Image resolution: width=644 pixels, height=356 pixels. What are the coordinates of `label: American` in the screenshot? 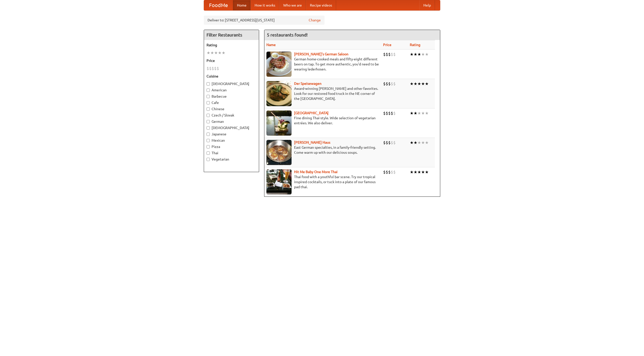 It's located at (231, 90).